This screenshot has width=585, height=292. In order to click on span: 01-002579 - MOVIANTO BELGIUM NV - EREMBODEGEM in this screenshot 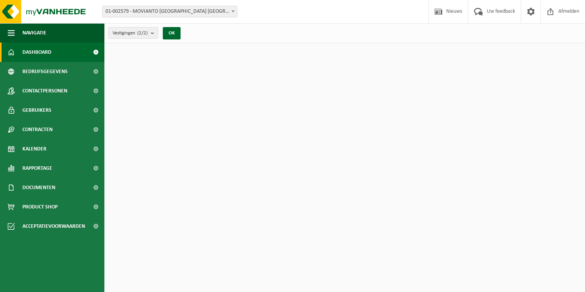, I will do `click(170, 12)`.